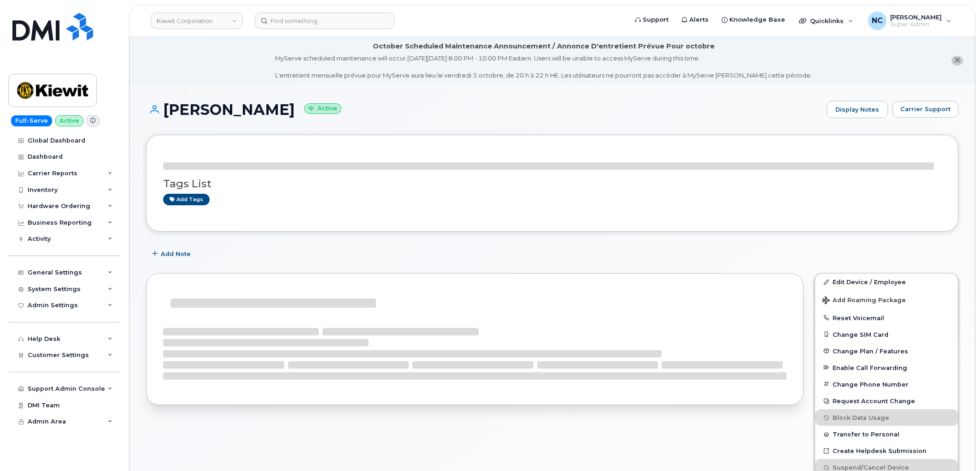  Describe the element at coordinates (172, 254) in the screenshot. I see `button: Add Note` at that location.